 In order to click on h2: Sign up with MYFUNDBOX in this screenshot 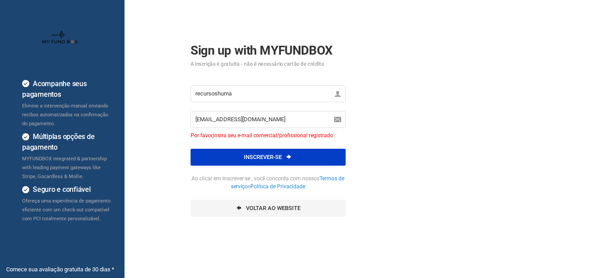, I will do `click(268, 54)`.